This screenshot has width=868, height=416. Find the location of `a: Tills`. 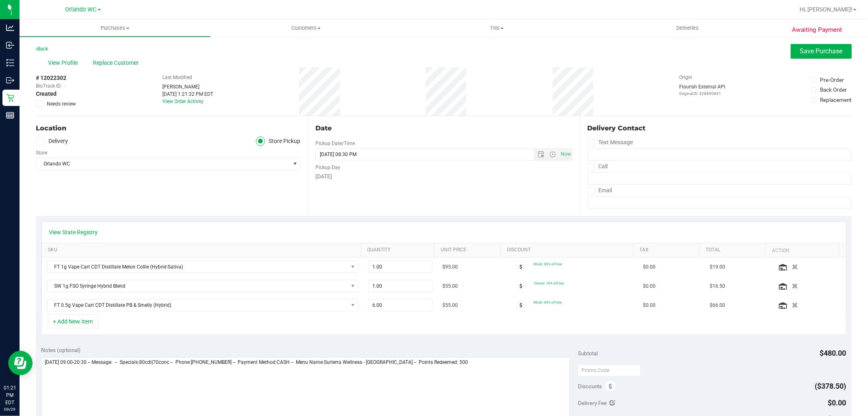

a: Tills is located at coordinates (497, 28).